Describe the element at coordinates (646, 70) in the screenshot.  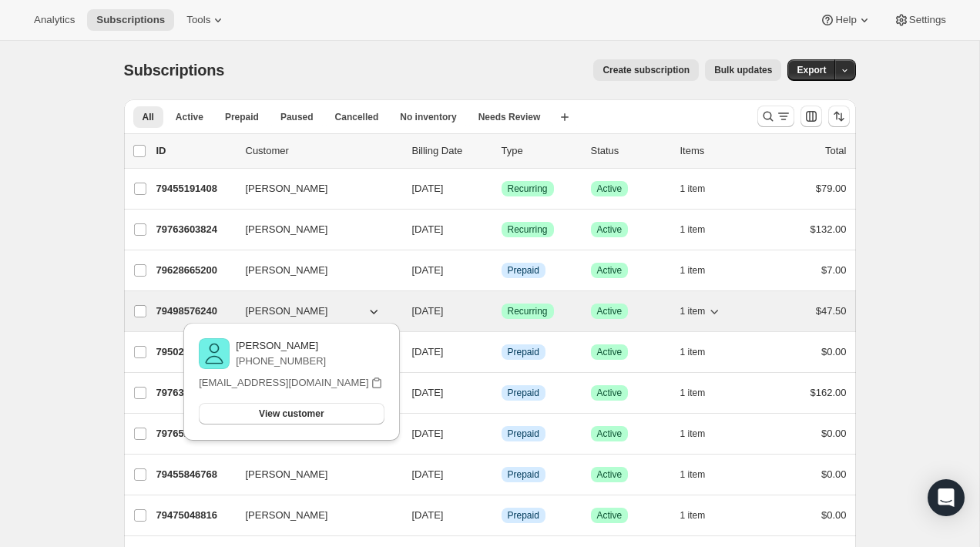
I see `button: Create subscription` at that location.